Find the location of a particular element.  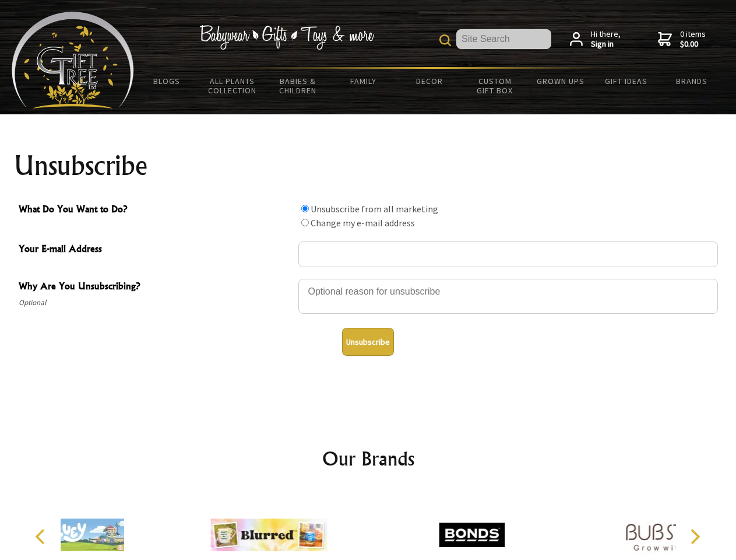

a: Decor is located at coordinates (429, 81).